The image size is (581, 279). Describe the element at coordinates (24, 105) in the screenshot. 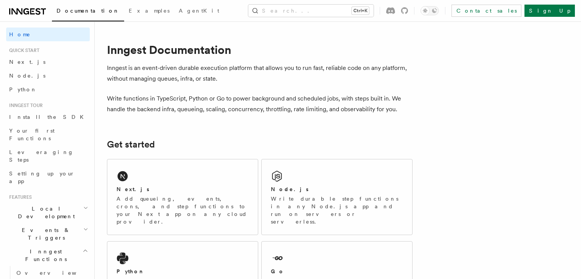

I see `span: Inngest tour` at that location.